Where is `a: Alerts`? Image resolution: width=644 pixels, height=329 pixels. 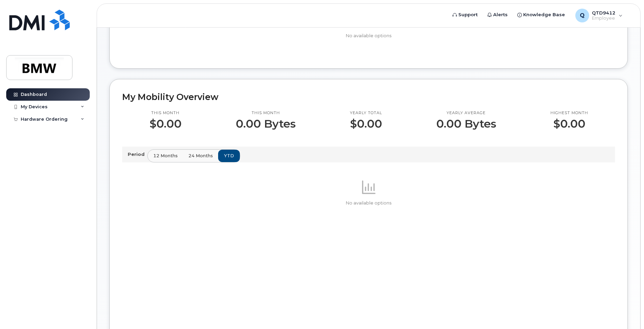
a: Alerts is located at coordinates (497, 15).